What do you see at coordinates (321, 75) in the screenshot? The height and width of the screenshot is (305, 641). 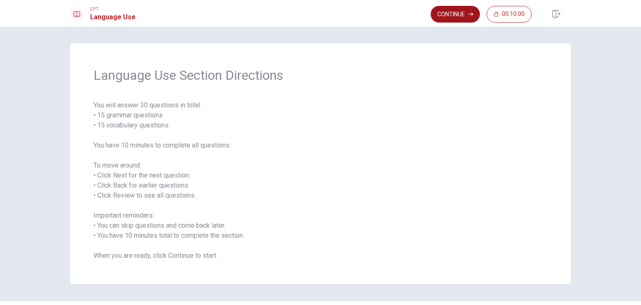 I see `span: Language Use Section Directions` at bounding box center [321, 75].